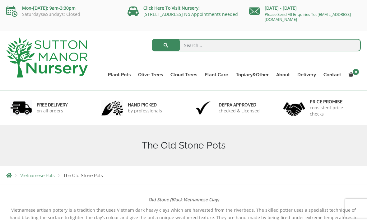  Describe the element at coordinates (239, 105) in the screenshot. I see `h6: Defra approved` at that location.